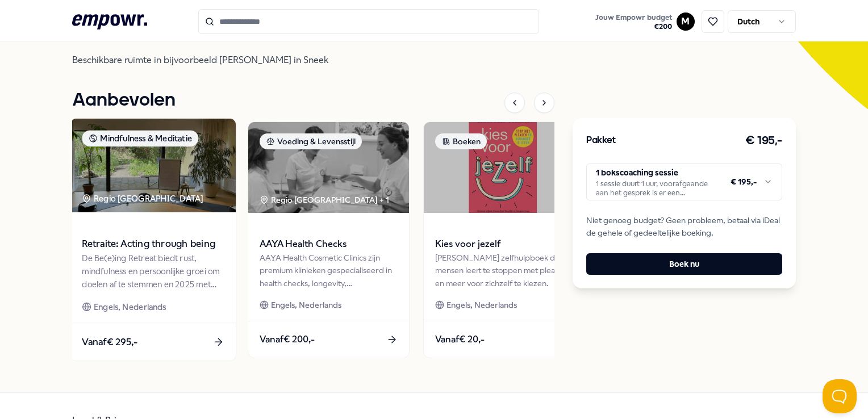 The width and height of the screenshot is (868, 419). I want to click on span: Jouw Empowr budget, so click(633, 18).